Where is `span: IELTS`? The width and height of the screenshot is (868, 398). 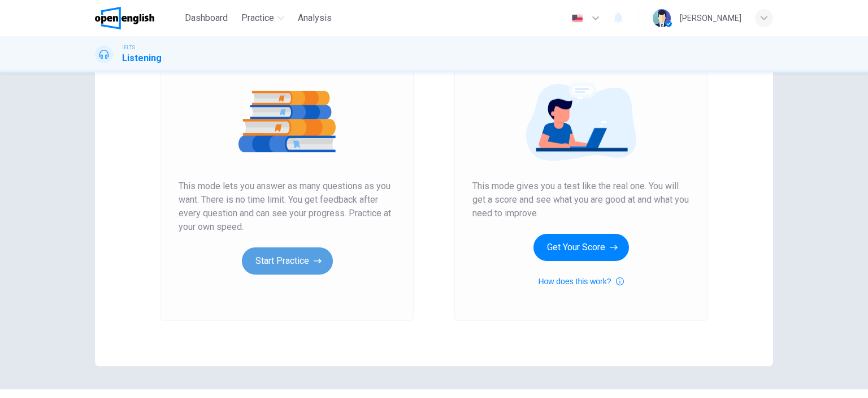 span: IELTS is located at coordinates (129, 48).